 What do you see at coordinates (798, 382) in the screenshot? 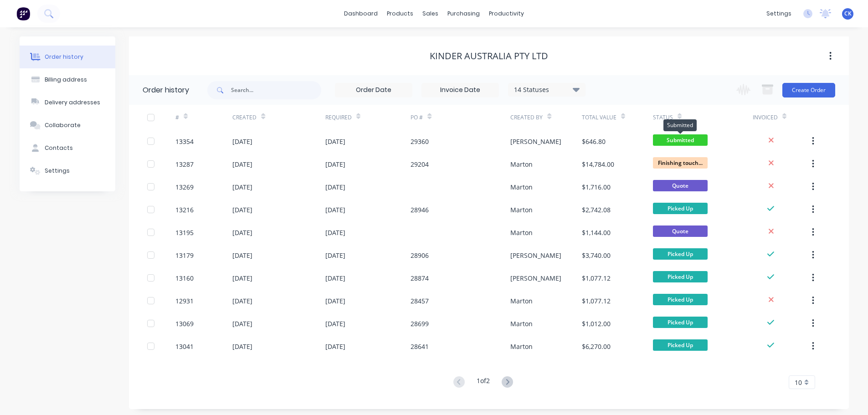
I see `span: 10` at bounding box center [798, 382].